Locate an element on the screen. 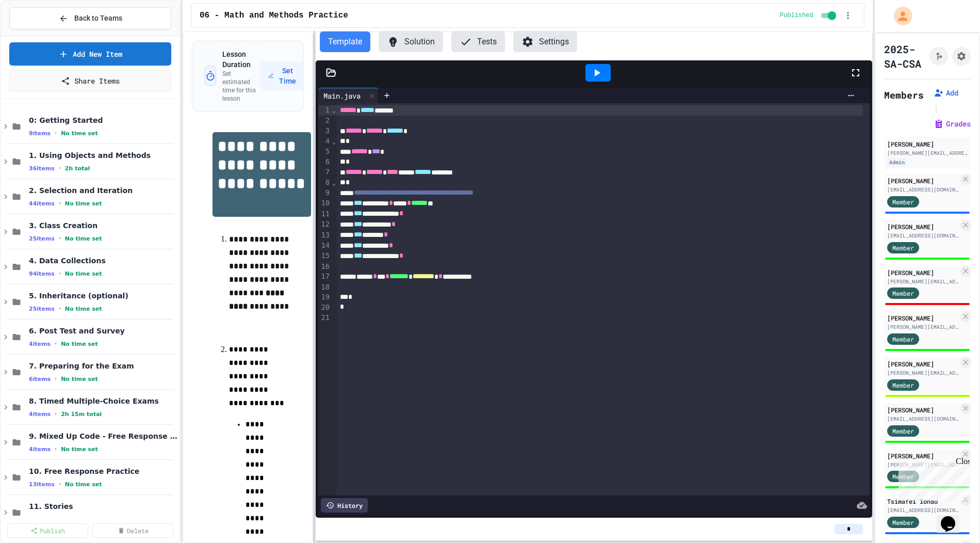  div: My Account is located at coordinates (899, 16).